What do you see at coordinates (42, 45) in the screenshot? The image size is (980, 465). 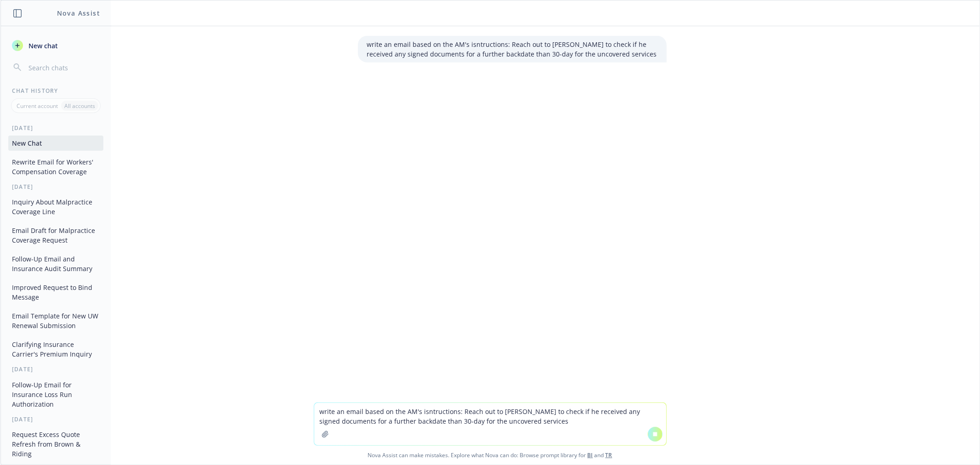 I see `span: New chat` at bounding box center [42, 45].